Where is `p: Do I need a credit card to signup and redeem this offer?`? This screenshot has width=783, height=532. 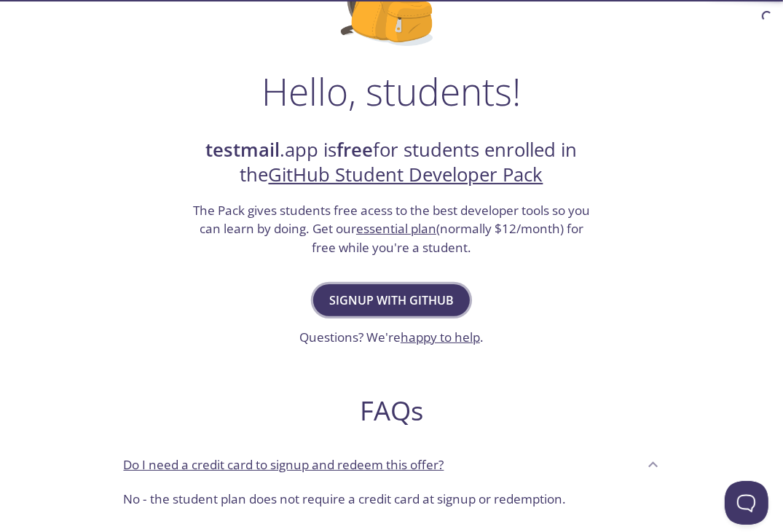
p: Do I need a credit card to signup and redeem this offer? is located at coordinates (284, 465).